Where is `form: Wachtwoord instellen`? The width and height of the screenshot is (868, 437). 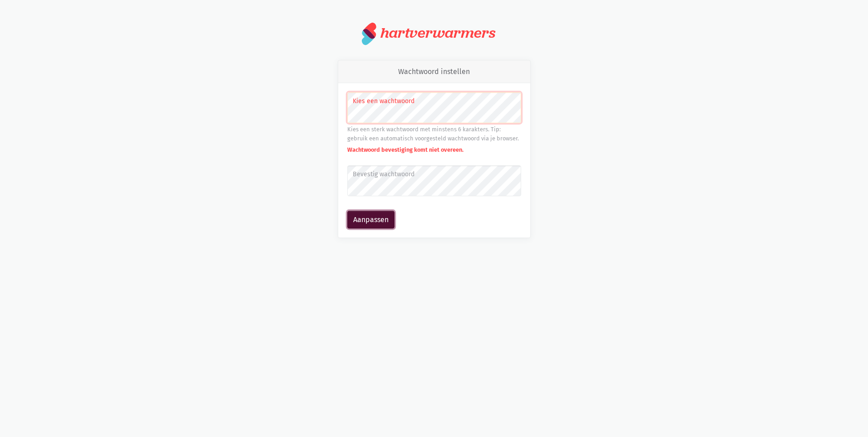 form: Wachtwoord instellen is located at coordinates (434, 160).